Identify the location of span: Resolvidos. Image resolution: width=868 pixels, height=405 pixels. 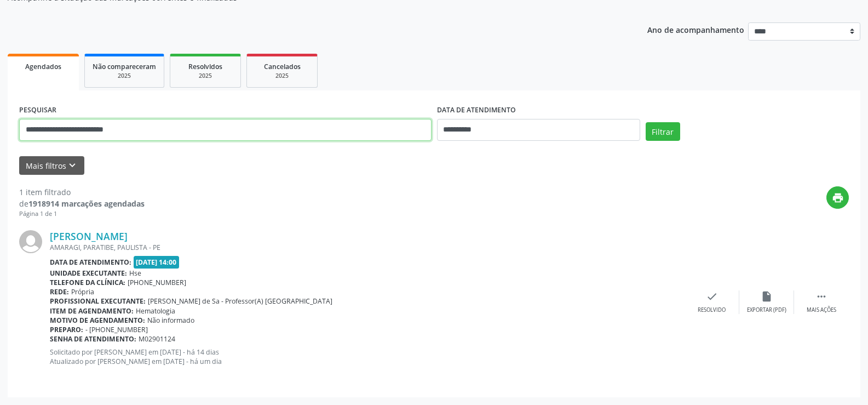
(205, 66).